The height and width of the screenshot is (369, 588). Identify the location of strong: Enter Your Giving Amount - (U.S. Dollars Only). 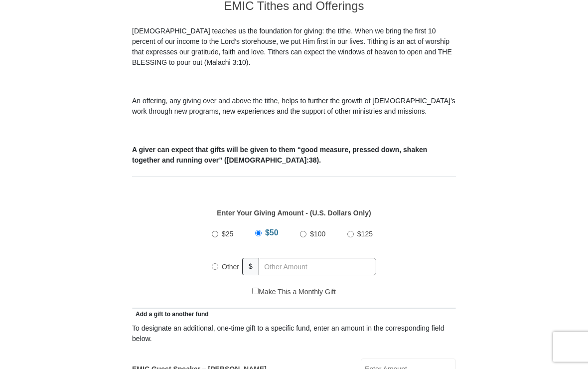
(294, 213).